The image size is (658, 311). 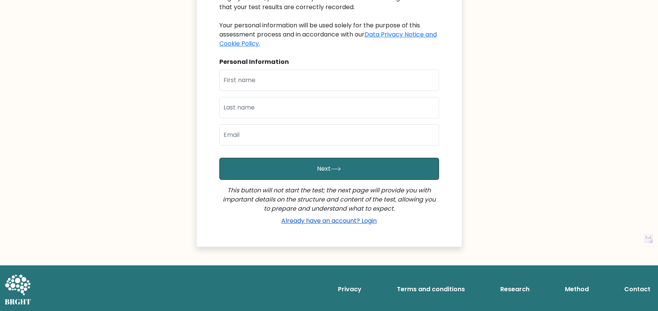 What do you see at coordinates (329, 62) in the screenshot?
I see `div: Personal Information` at bounding box center [329, 62].